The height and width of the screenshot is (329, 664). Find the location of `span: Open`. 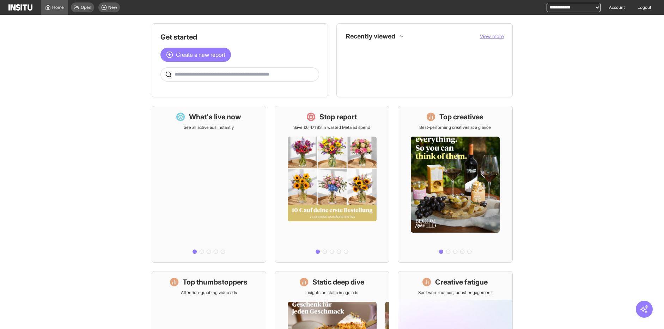

span: Open is located at coordinates (86, 7).